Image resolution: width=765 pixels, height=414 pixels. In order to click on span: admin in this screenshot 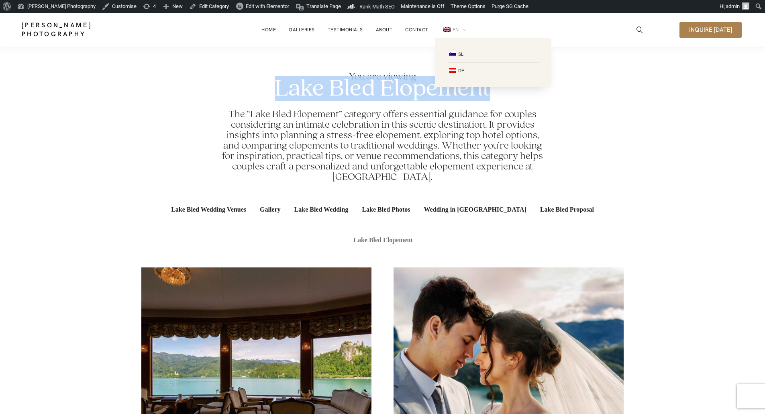, I will do `click(732, 6)`.